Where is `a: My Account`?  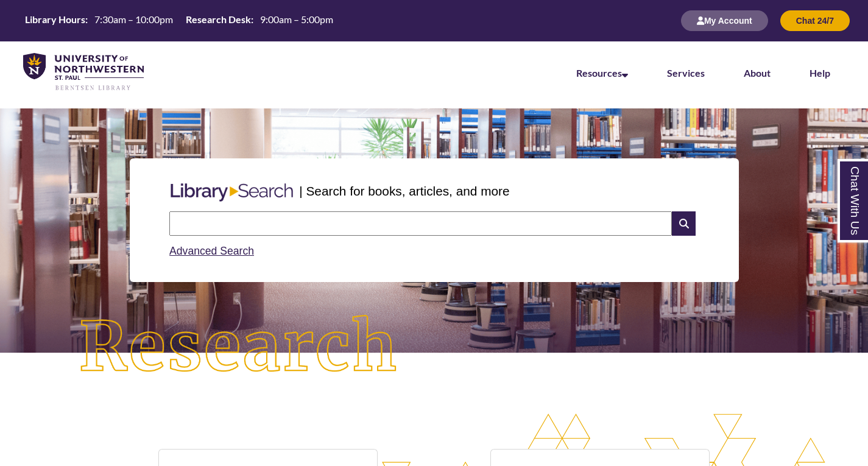
a: My Account is located at coordinates (725, 20).